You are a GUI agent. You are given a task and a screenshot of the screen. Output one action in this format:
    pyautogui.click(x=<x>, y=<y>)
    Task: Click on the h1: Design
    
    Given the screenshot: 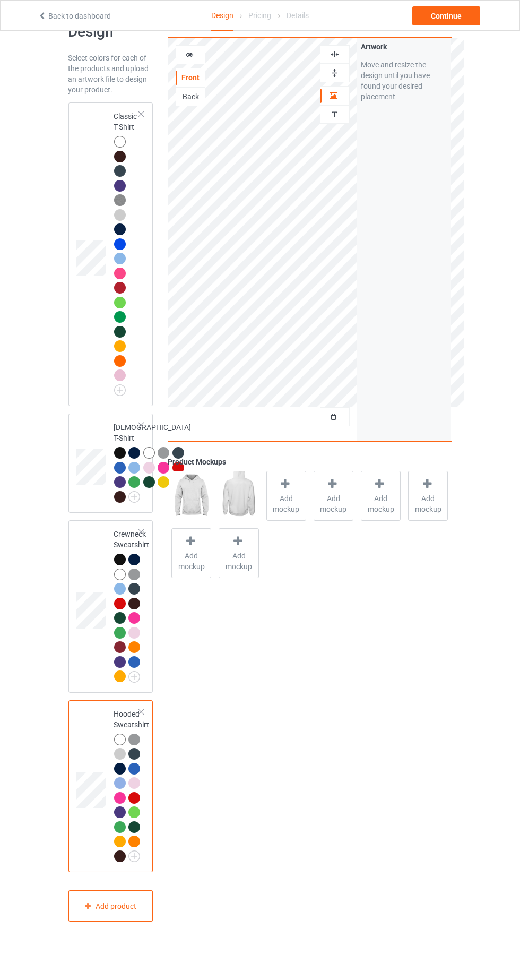 What is the action you would take?
    pyautogui.click(x=111, y=32)
    